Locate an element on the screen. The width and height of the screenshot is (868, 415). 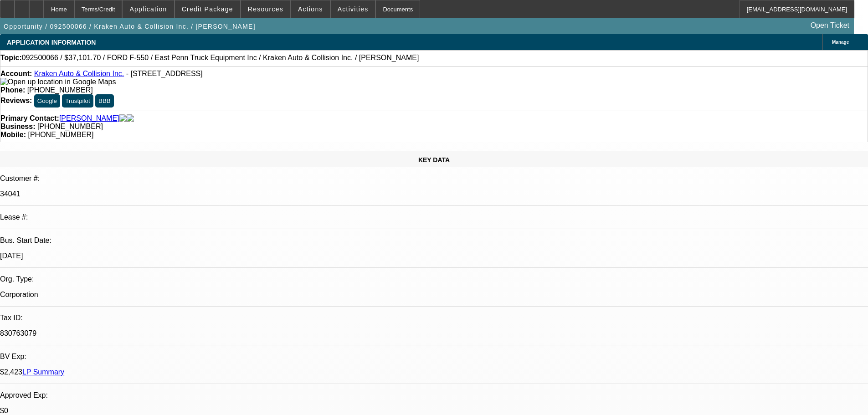
button: Activities is located at coordinates (353, 9).